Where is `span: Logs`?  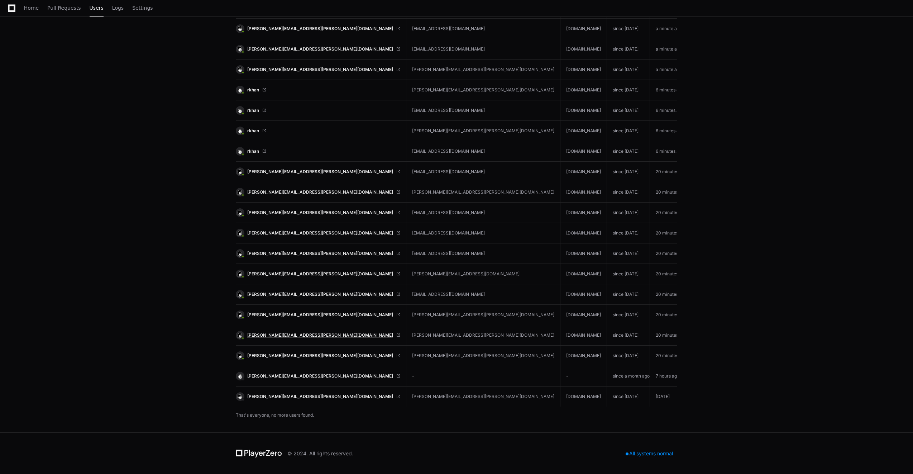
span: Logs is located at coordinates (118, 8).